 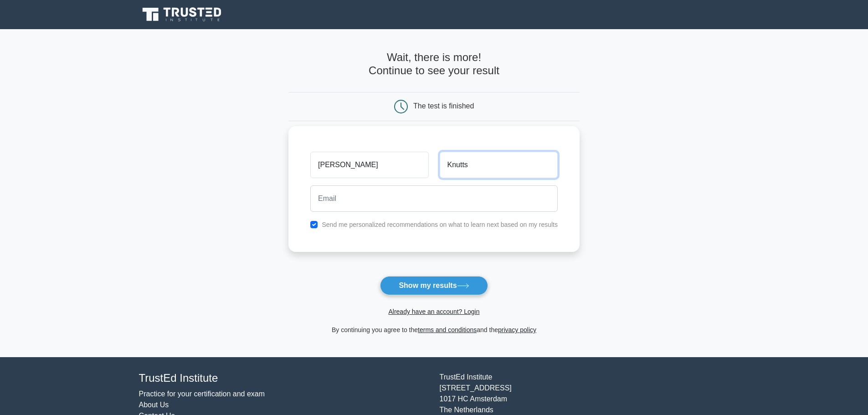 What do you see at coordinates (434, 64) in the screenshot?
I see `h4: Wait, there is more! Continue to see your result` at bounding box center [434, 64].